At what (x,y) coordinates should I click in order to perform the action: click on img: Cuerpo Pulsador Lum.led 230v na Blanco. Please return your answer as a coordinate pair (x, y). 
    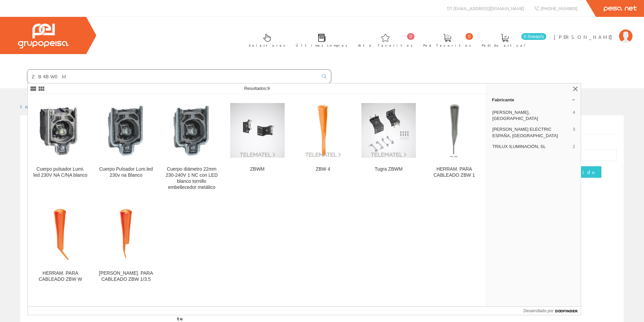
    Looking at the image, I should click on (126, 130).